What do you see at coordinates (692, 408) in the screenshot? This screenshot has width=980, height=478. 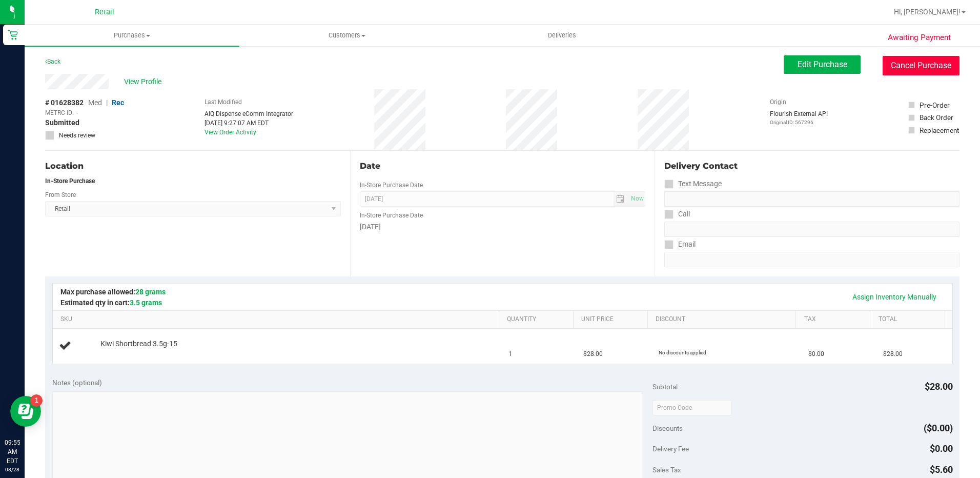 I see `input: Promo Code` at bounding box center [692, 408].